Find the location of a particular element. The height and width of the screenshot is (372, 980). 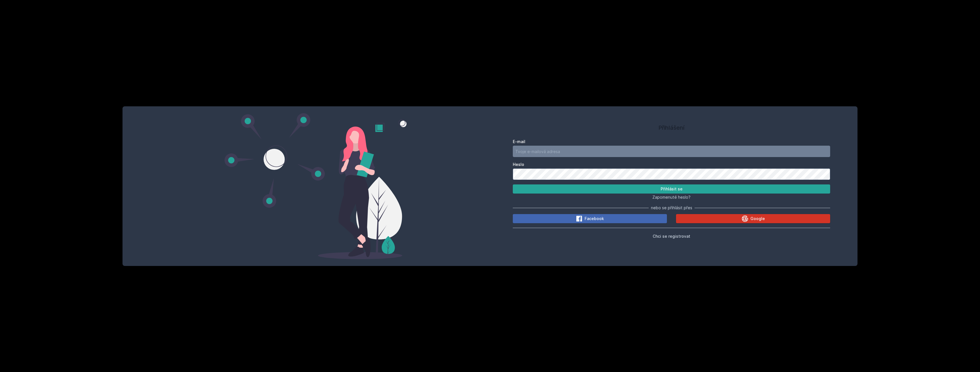

input: Tvoje e-mailová adresa is located at coordinates (671, 152).